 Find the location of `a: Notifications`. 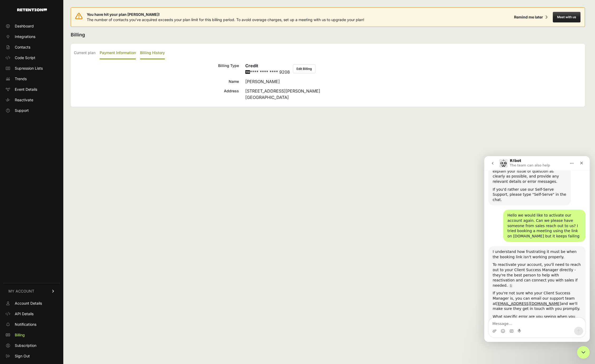

a: Notifications is located at coordinates (32, 324).